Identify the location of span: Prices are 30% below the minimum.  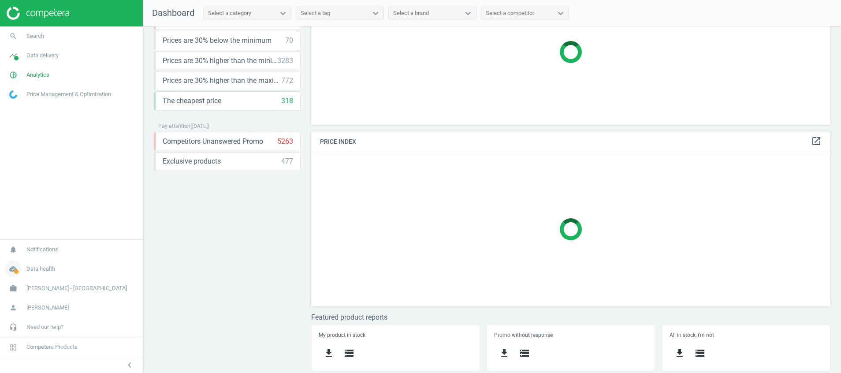
(217, 41).